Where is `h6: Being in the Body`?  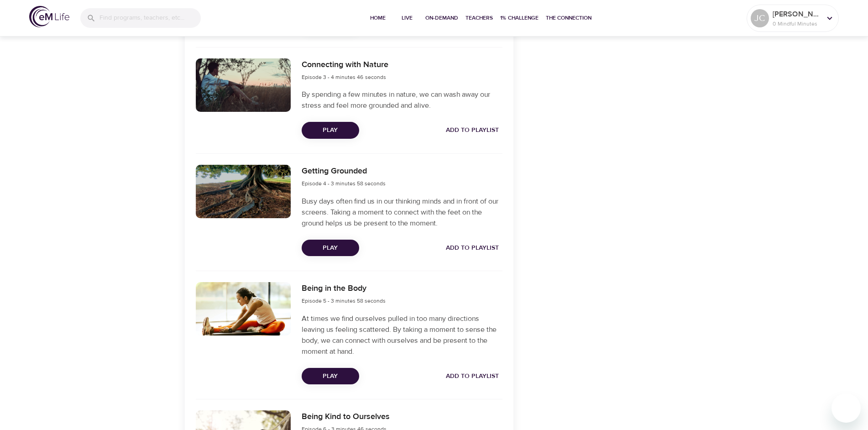
h6: Being in the Body is located at coordinates (343, 289).